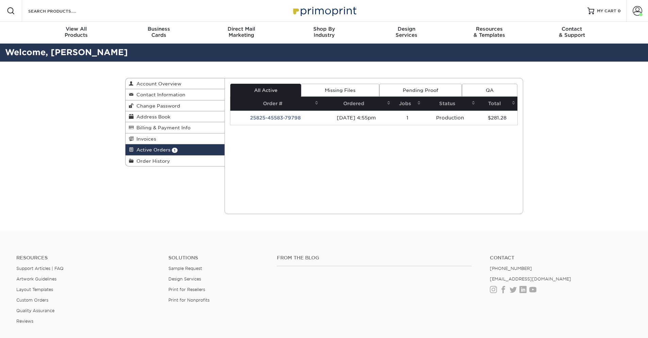 The height and width of the screenshot is (338, 648). What do you see at coordinates (160, 95) in the screenshot?
I see `span: Contact Information` at bounding box center [160, 95].